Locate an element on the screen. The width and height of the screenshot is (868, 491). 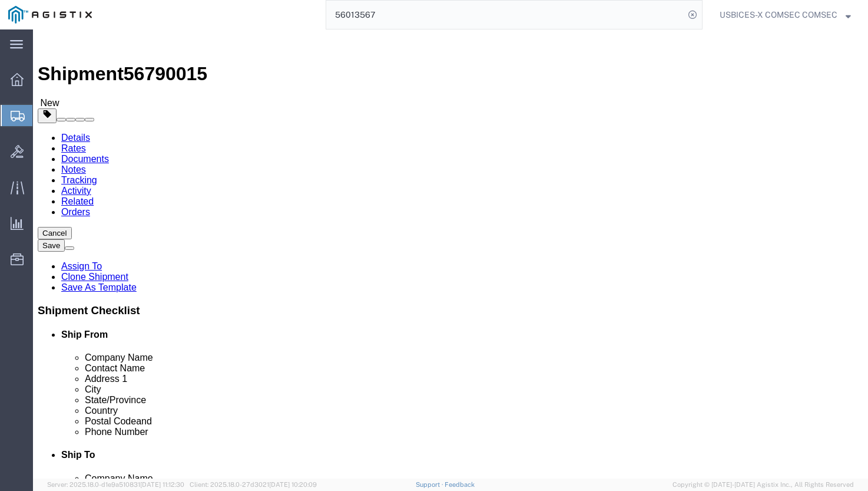
span: Client: 2025.18.0-27d3021 is located at coordinates (253, 485).